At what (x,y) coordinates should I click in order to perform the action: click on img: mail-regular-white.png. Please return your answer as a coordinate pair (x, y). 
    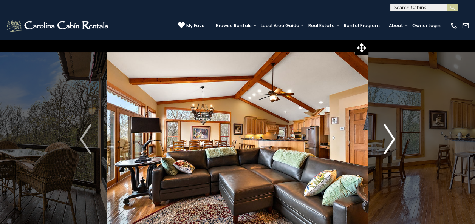
    Looking at the image, I should click on (466, 26).